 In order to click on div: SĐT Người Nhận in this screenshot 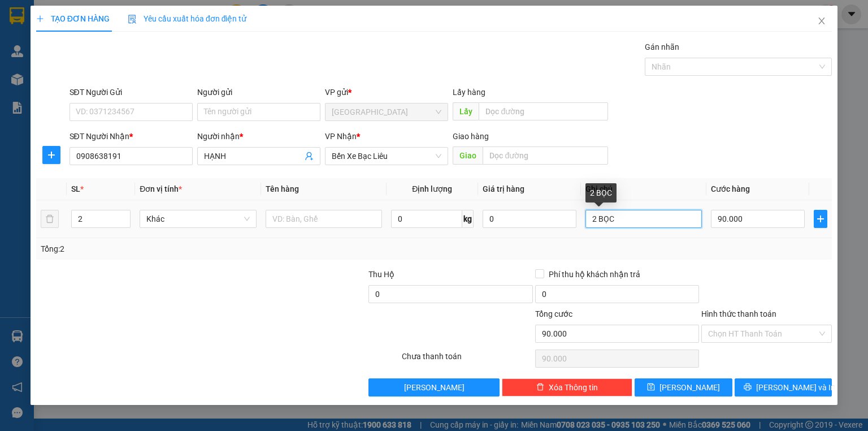, I will do `click(131, 136)`.